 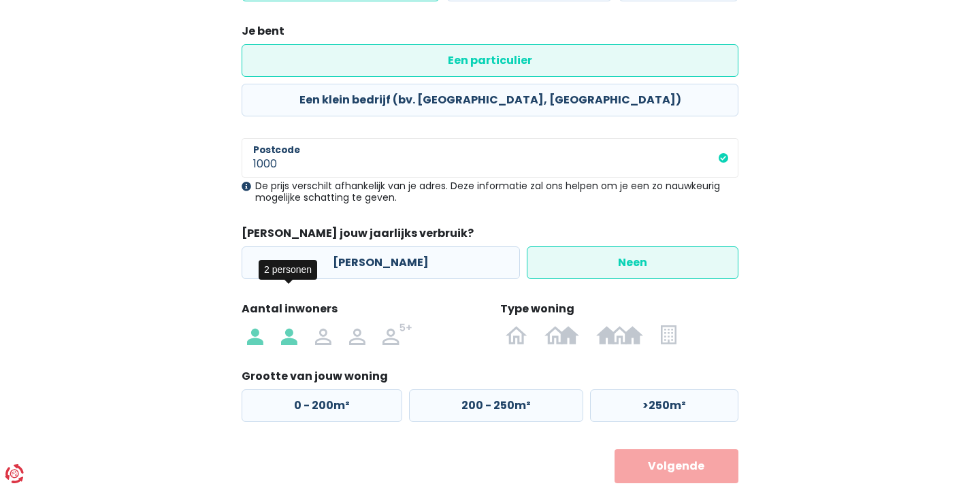 What do you see at coordinates (490, 158) in the screenshot?
I see `input: 1000` at bounding box center [490, 158].